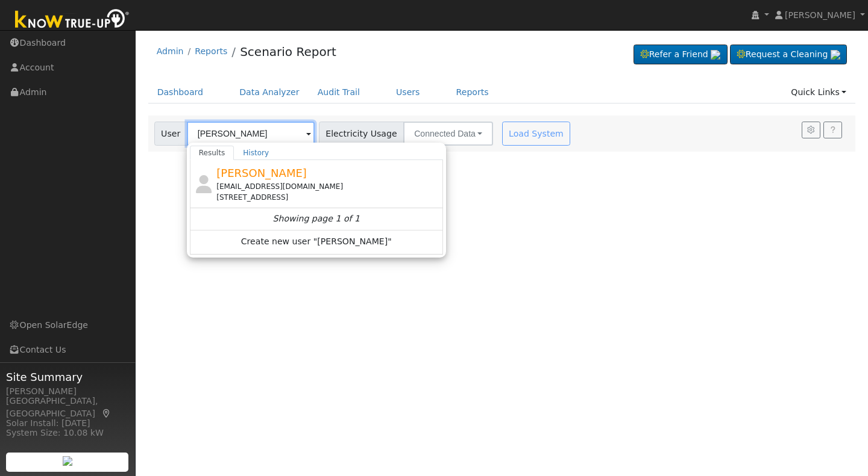  What do you see at coordinates (180, 92) in the screenshot?
I see `a: Dashboard` at bounding box center [180, 92].